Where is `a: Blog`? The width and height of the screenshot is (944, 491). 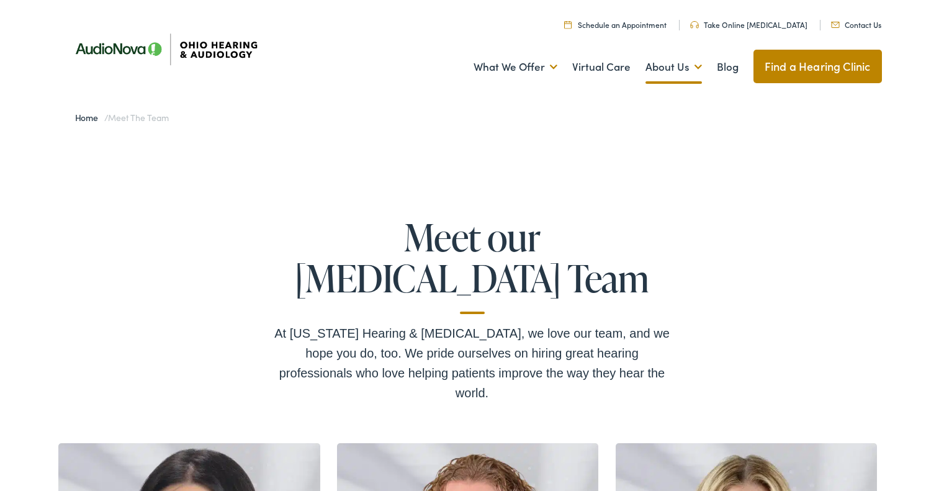 a: Blog is located at coordinates (727, 67).